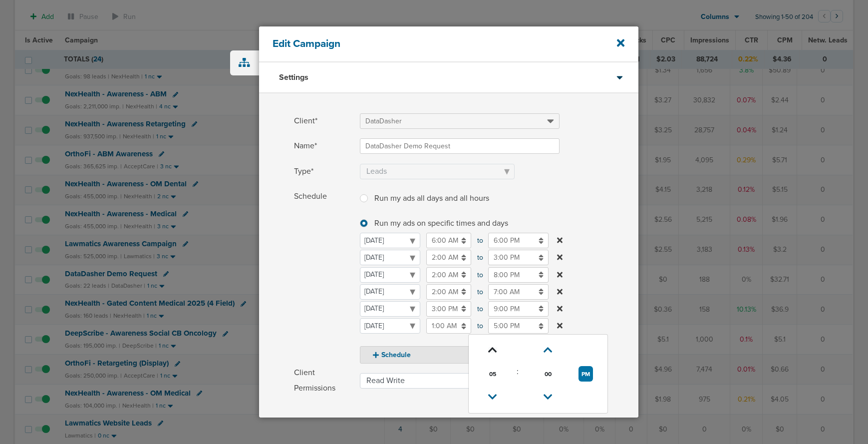  I want to click on span: Type*, so click(324, 171).